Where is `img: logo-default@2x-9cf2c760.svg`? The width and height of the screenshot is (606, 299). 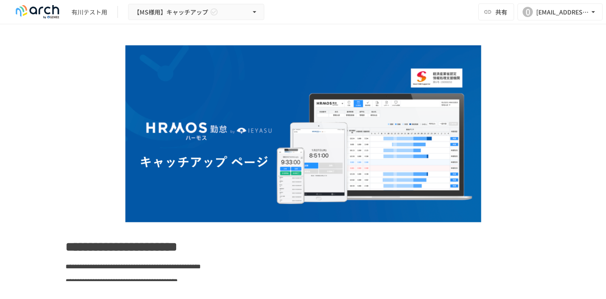
img: logo-default@2x-9cf2c760.svg is located at coordinates (37, 12).